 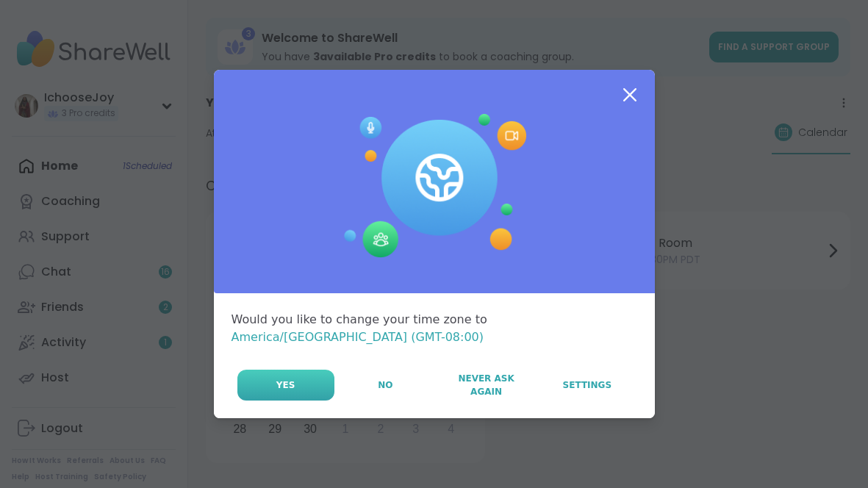 I want to click on span: Yes, so click(x=286, y=385).